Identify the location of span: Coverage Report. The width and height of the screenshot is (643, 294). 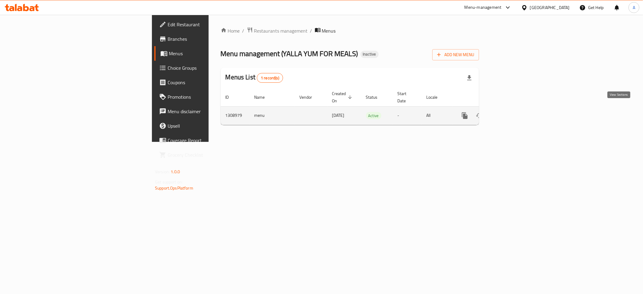
(211, 140).